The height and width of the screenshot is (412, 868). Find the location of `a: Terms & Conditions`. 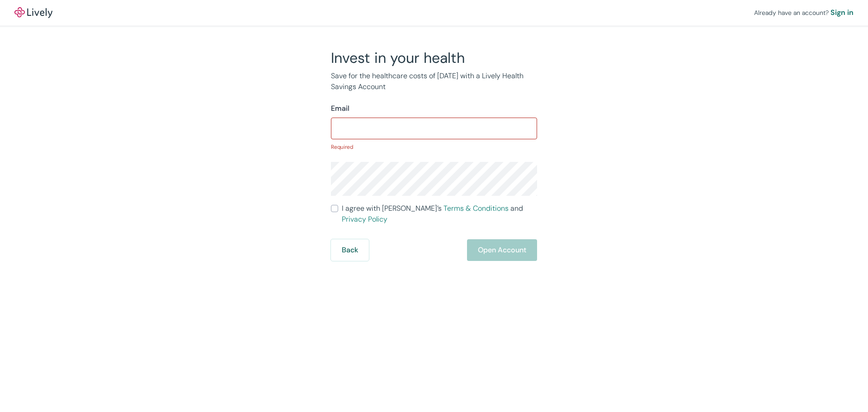

a: Terms & Conditions is located at coordinates (476, 208).